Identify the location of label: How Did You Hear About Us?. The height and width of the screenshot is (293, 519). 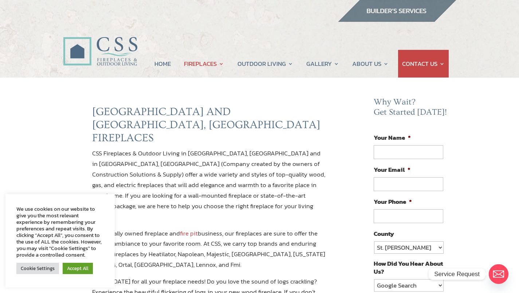
(408, 268).